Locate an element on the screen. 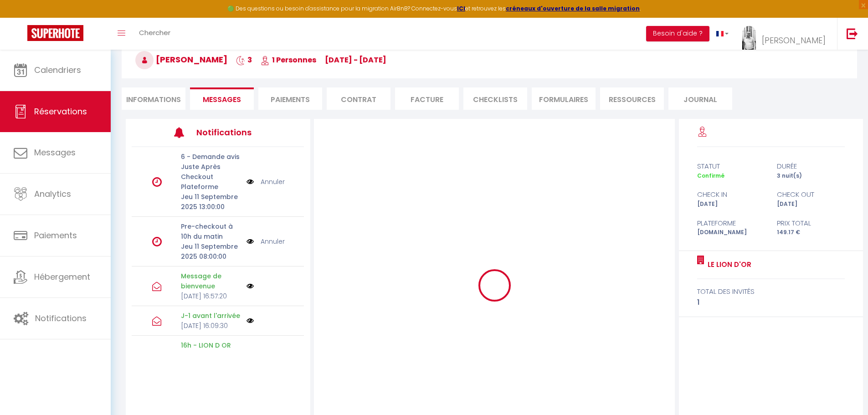 The width and height of the screenshot is (868, 415). div: 149.17 € is located at coordinates (811, 232).